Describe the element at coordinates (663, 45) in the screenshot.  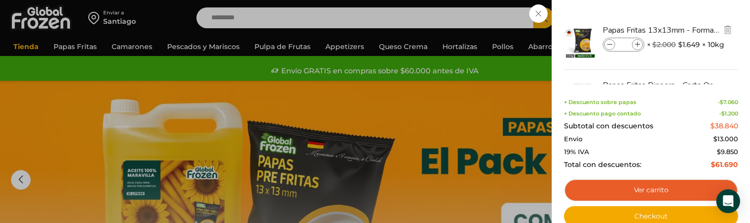
I see `bdi: 2.000` at that location.